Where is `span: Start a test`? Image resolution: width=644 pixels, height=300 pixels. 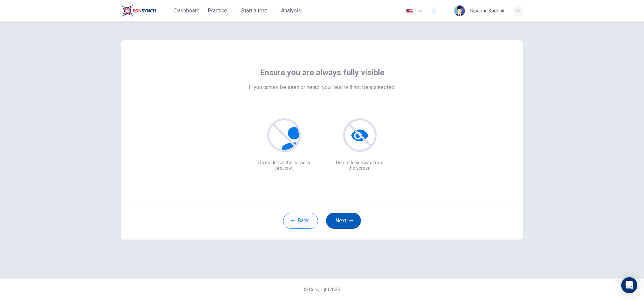
span: Start a test is located at coordinates (254, 11).